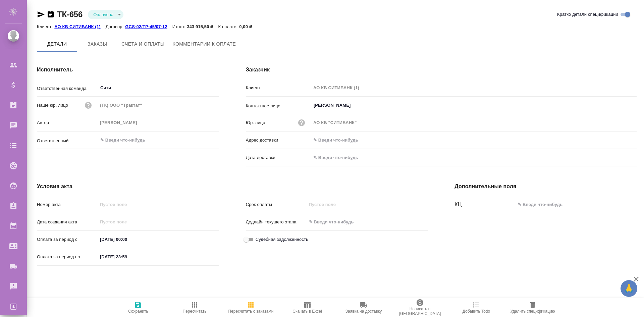 Image resolution: width=644 pixels, height=317 pixels. I want to click on button: Сохранить, so click(138, 308).